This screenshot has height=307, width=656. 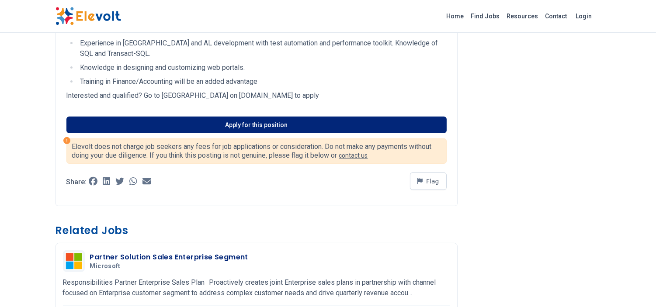 I want to click on p: Responsibilities Partner Enterprise Sales Plan Proactively creates joint Enterprise sales plans i..., so click(x=256, y=288).